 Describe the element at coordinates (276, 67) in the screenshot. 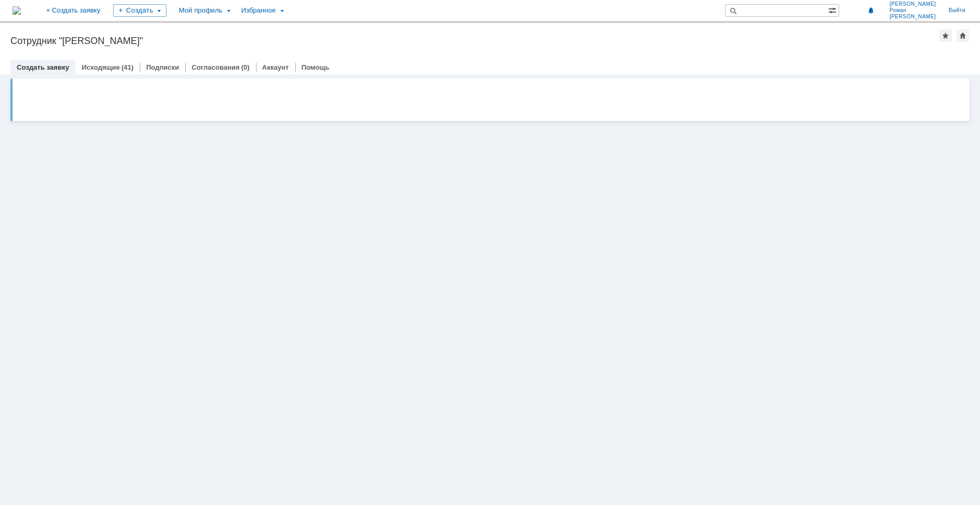

I see `a: Аккаунт` at that location.